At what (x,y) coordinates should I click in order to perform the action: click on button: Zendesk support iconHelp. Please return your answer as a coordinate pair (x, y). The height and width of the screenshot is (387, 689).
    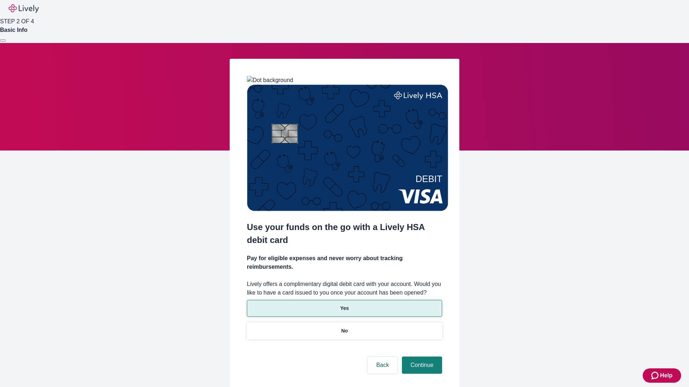
    Looking at the image, I should click on (661, 376).